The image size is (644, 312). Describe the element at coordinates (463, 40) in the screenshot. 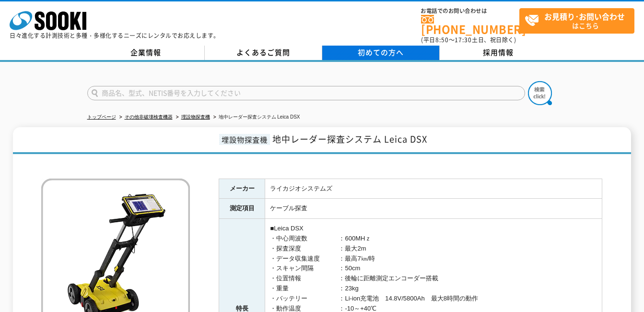

I see `span: 17:30` at that location.